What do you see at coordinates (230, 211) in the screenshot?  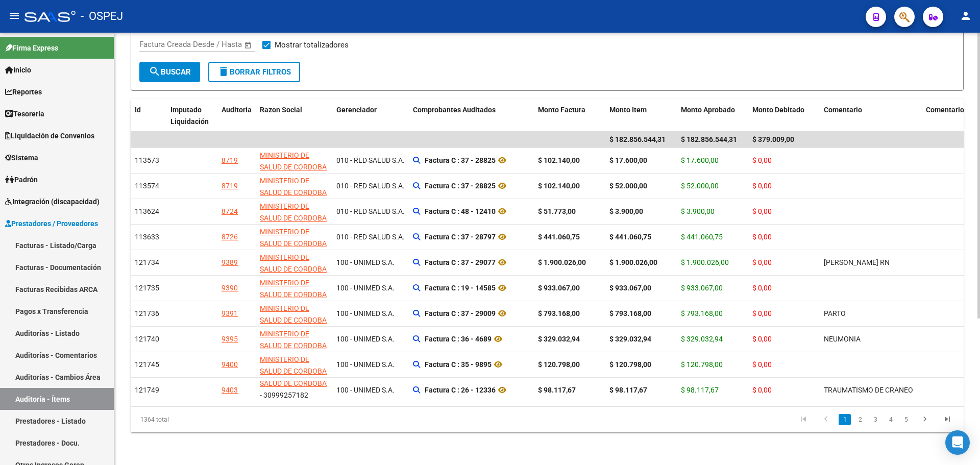 I see `div: 8724` at bounding box center [230, 211].